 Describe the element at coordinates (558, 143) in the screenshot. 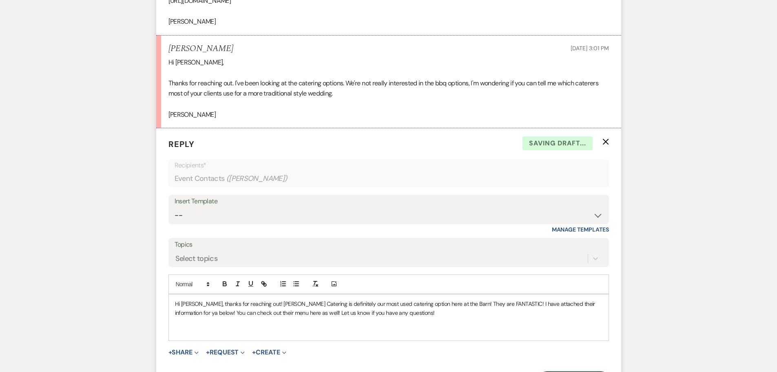

I see `span: Saving draft...` at that location.